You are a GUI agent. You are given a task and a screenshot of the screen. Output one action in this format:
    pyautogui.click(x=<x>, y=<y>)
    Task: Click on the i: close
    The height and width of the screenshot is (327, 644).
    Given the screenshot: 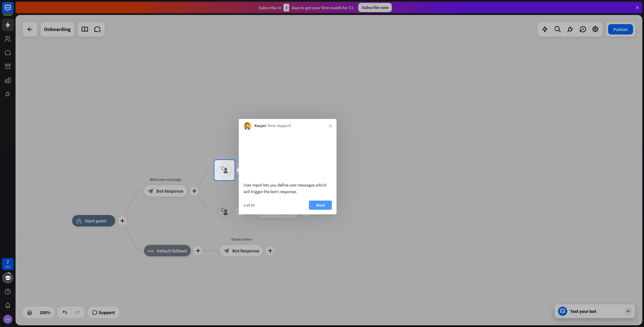 What is the action you would take?
    pyautogui.click(x=330, y=126)
    